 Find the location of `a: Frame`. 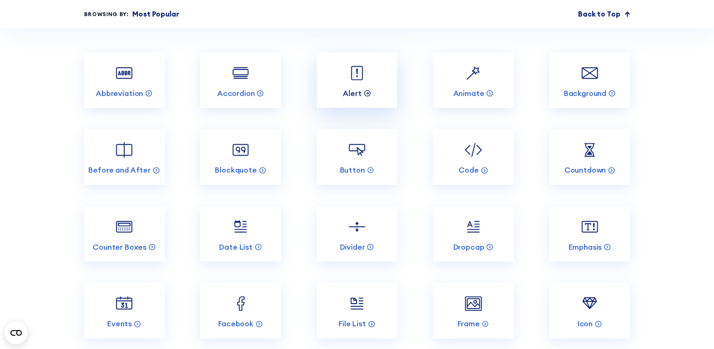

a: Frame is located at coordinates (473, 310).